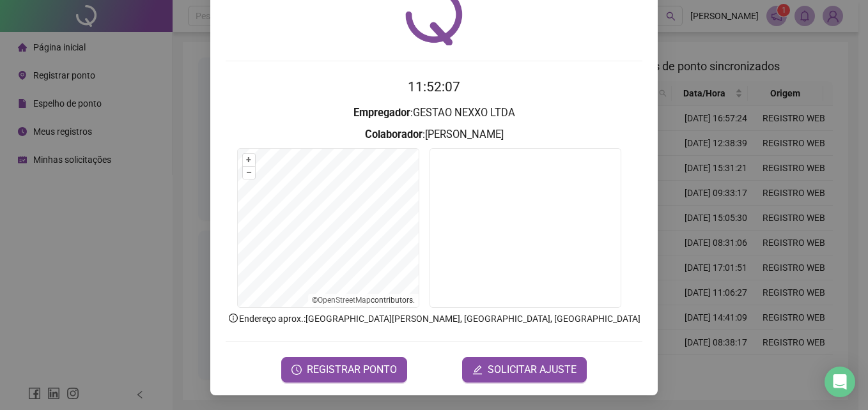  Describe the element at coordinates (344, 300) in the screenshot. I see `a: OpenStreetMap` at that location.